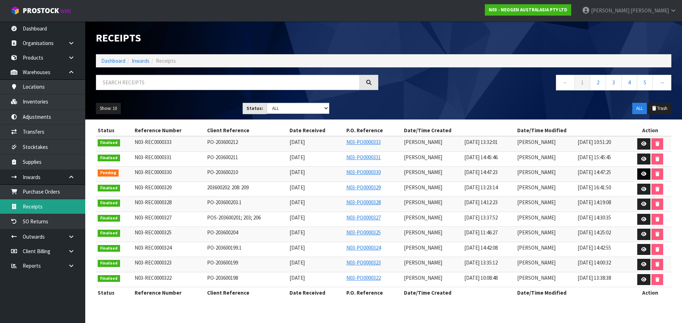 This screenshot has width=682, height=323. Describe the element at coordinates (363, 187) in the screenshot. I see `a: N03-PO0000329` at that location.